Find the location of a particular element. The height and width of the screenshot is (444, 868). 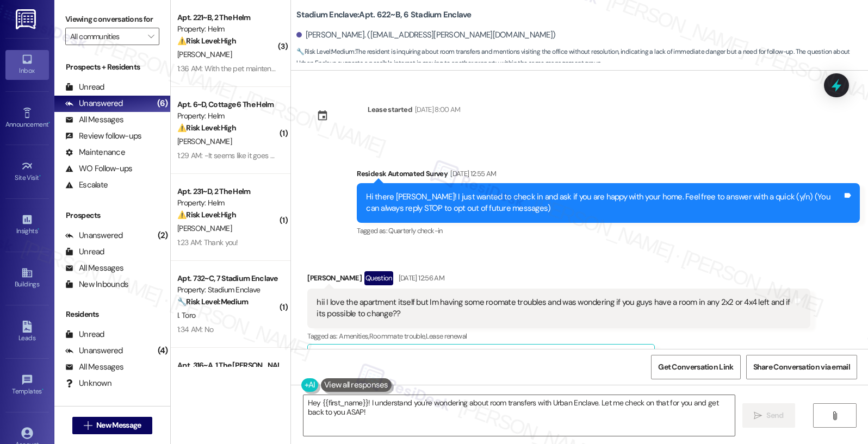

div: Unknown is located at coordinates (88, 384).